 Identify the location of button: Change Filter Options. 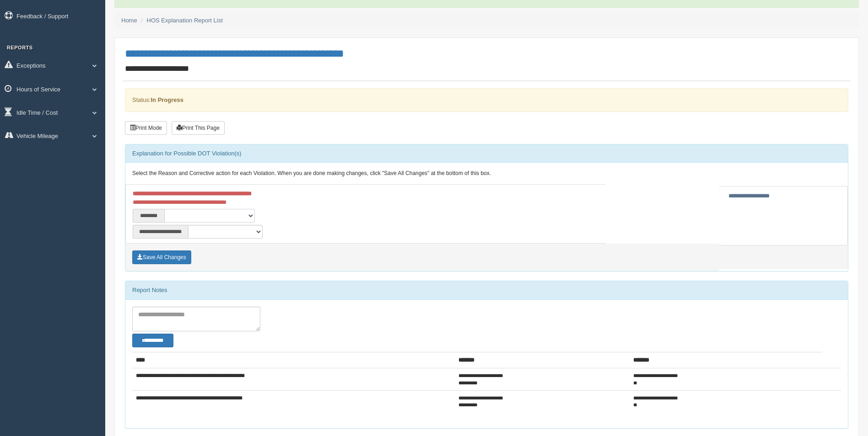
(153, 341).